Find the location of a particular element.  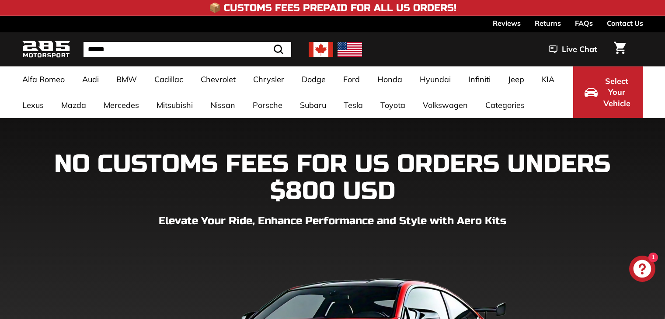

a: Jeep is located at coordinates (516, 79).